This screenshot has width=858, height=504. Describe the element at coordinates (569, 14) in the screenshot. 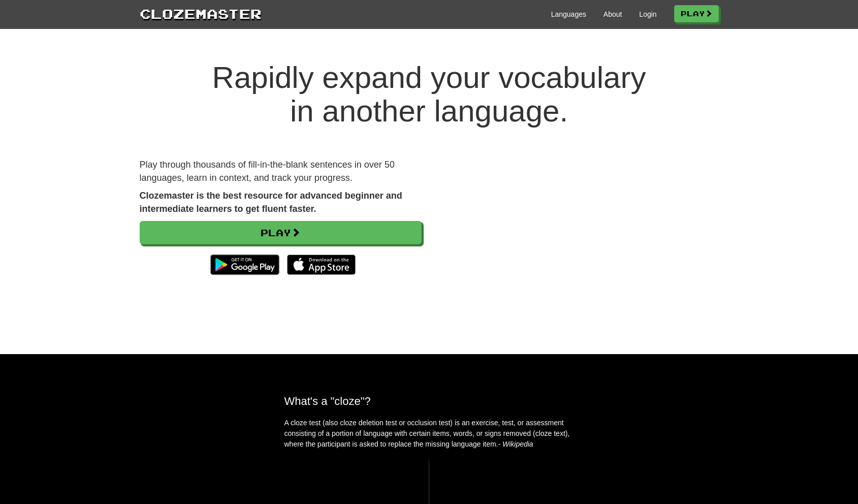

I see `a: Languages` at that location.